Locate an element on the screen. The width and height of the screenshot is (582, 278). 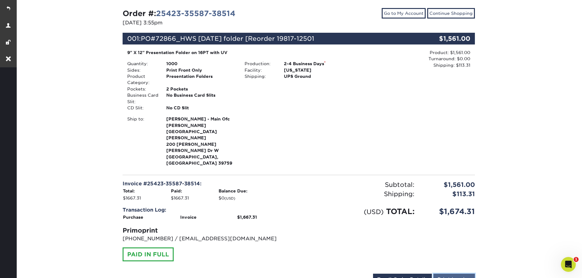
div: Presentation Folders is located at coordinates (200, 80).